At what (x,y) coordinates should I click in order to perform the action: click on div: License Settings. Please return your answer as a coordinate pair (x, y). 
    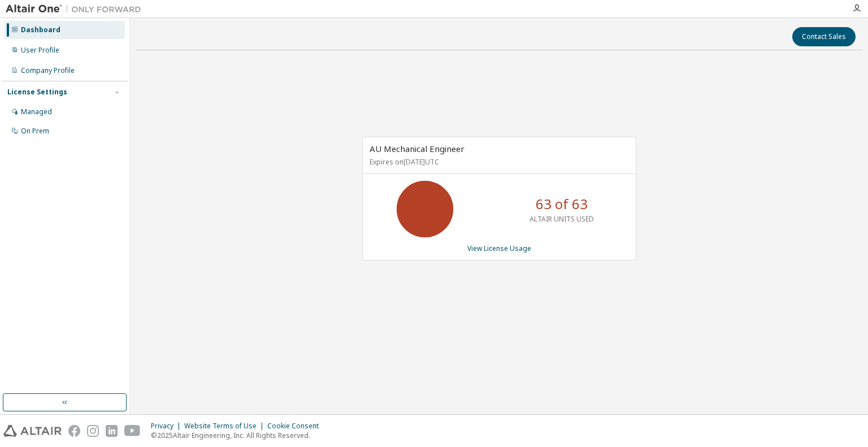
    Looking at the image, I should click on (38, 92).